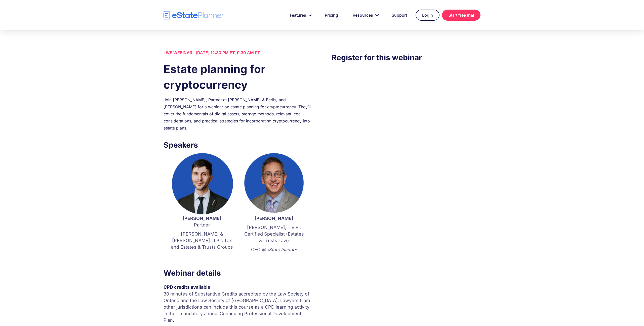  What do you see at coordinates (406, 58) in the screenshot?
I see `h3: Register for this webinar` at bounding box center [406, 58].